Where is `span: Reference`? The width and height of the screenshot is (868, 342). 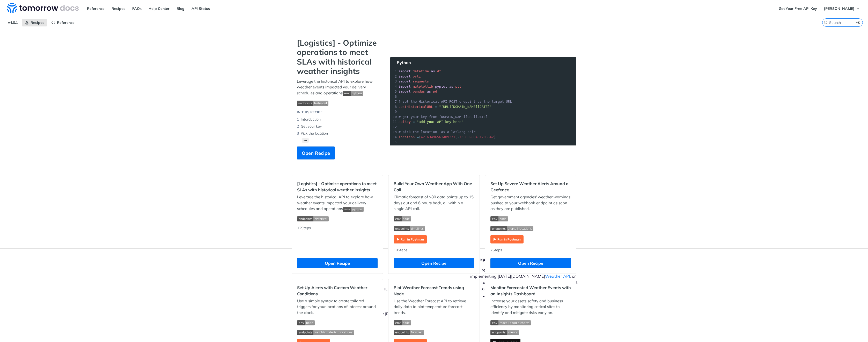
span: Reference is located at coordinates (66, 22).